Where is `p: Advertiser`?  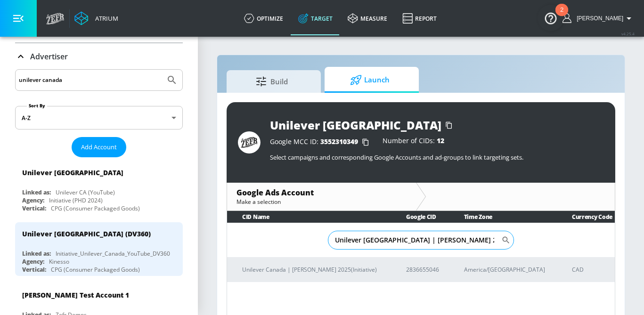
p: Advertiser is located at coordinates (49, 56).